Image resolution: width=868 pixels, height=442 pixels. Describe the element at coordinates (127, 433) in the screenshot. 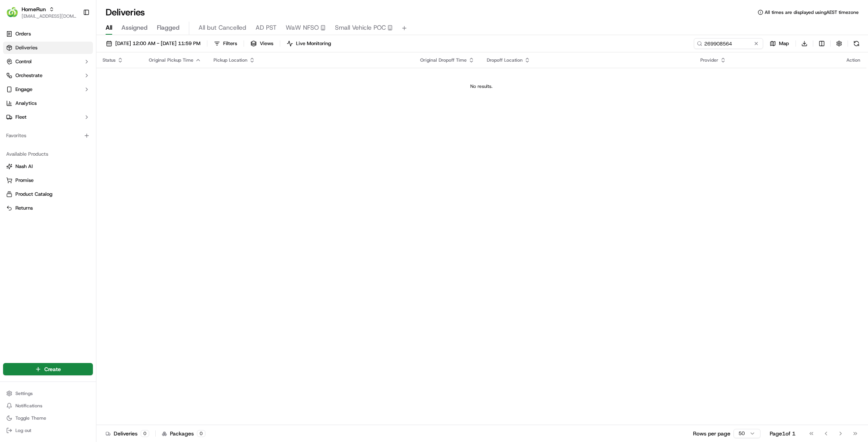

I see `div: Deliveries` at that location.